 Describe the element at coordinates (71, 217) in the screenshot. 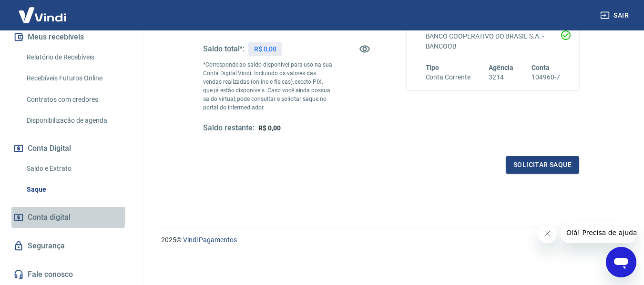

I see `a: Conta digital` at that location.